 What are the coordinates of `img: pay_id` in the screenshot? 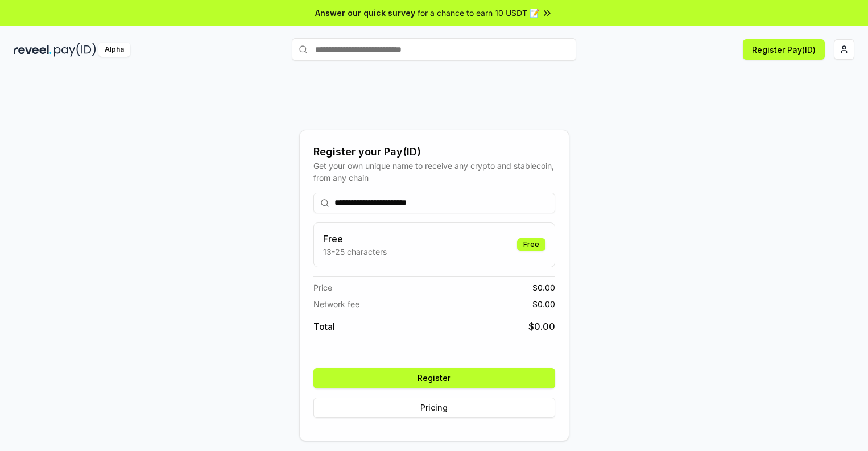 It's located at (75, 50).